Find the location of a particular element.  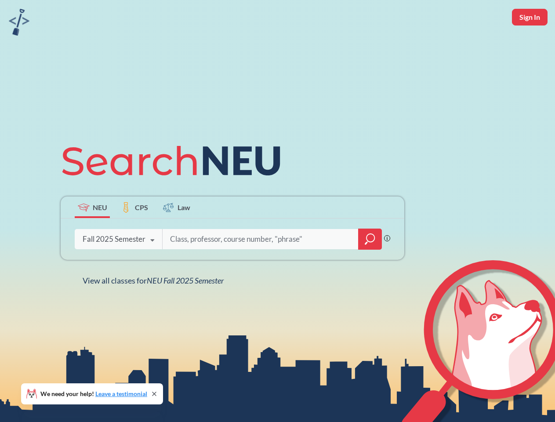

div: Fall 2025 Semester is located at coordinates (114, 239).